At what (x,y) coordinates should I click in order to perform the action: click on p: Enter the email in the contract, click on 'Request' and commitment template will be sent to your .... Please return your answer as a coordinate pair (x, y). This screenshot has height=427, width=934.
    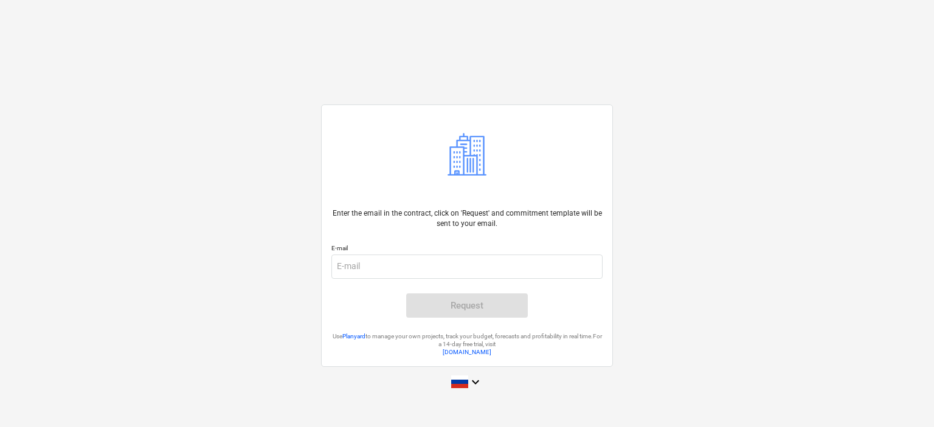
    Looking at the image, I should click on (467, 219).